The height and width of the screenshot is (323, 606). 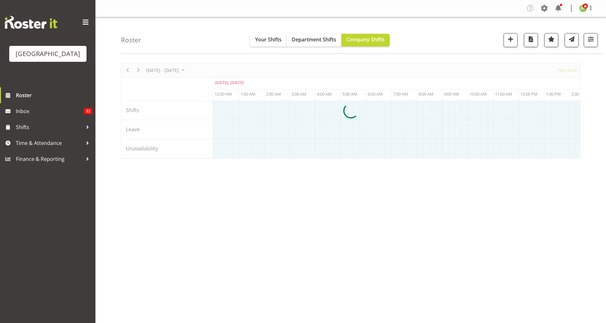 I want to click on span: Finance & Reporting, so click(x=49, y=159).